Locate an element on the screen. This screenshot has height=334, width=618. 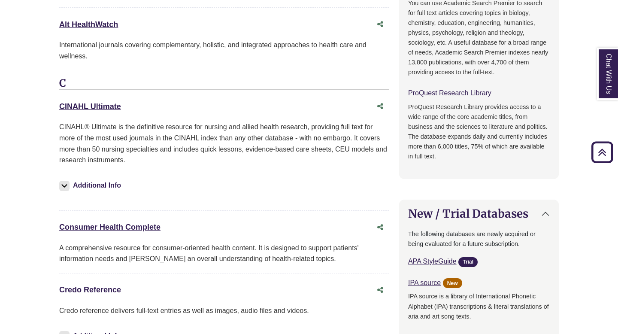
a: CINAHL Ultimate is located at coordinates (90, 106).